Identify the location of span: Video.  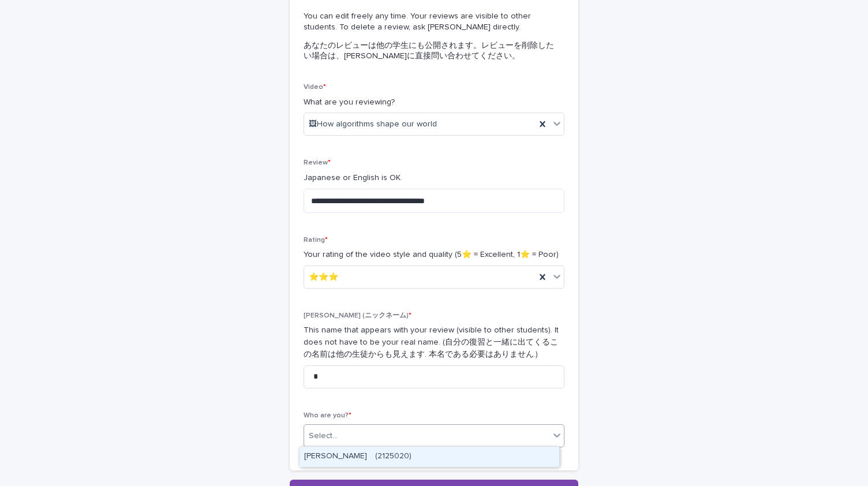
(315, 87).